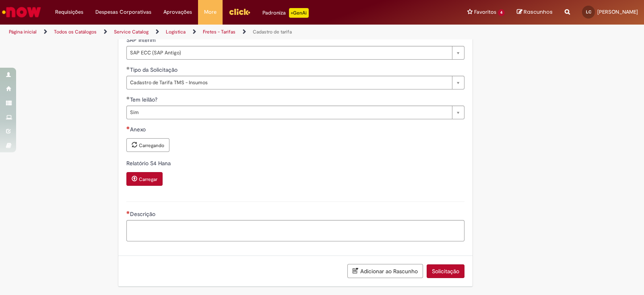 This screenshot has width=644, height=295. What do you see at coordinates (538, 12) in the screenshot?
I see `span: Rascunhos` at bounding box center [538, 12].